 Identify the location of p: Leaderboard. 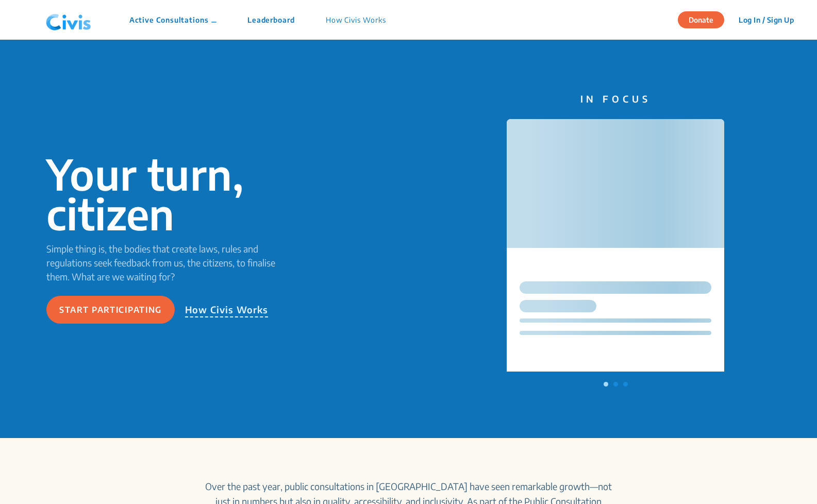
(271, 20).